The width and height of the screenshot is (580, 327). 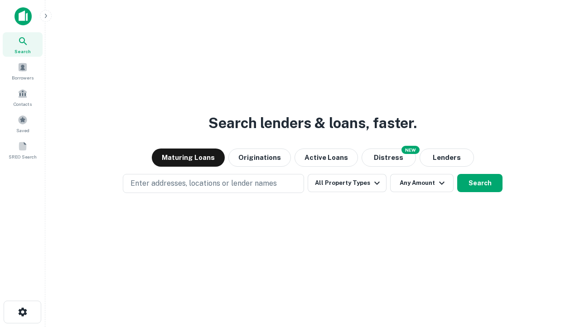 What do you see at coordinates (447, 157) in the screenshot?
I see `button: Lenders` at bounding box center [447, 157].